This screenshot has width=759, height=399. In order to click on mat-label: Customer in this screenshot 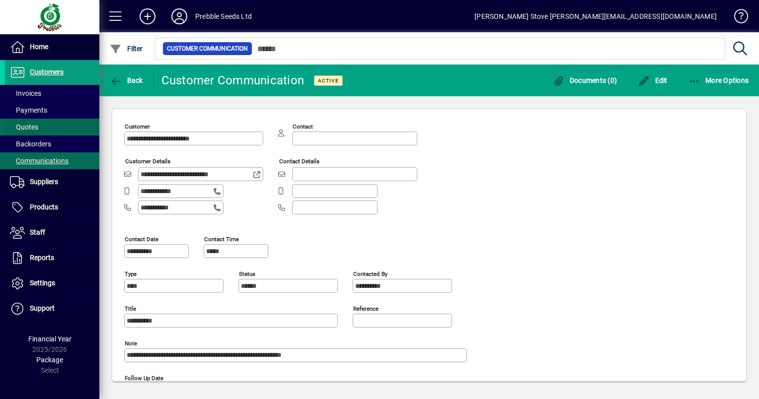, I will do `click(137, 127)`.